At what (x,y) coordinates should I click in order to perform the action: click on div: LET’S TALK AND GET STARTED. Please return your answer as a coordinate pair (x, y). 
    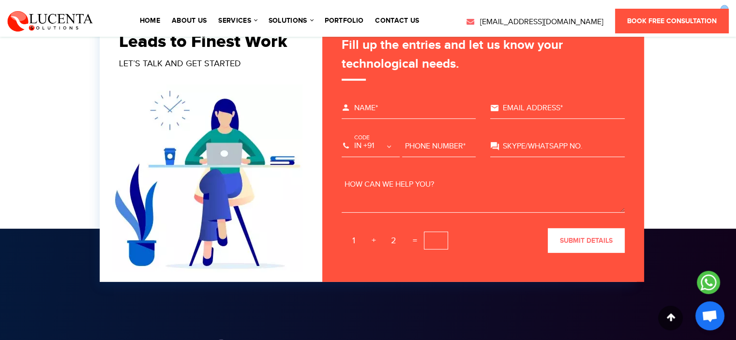
    Looking at the image, I should click on (207, 63).